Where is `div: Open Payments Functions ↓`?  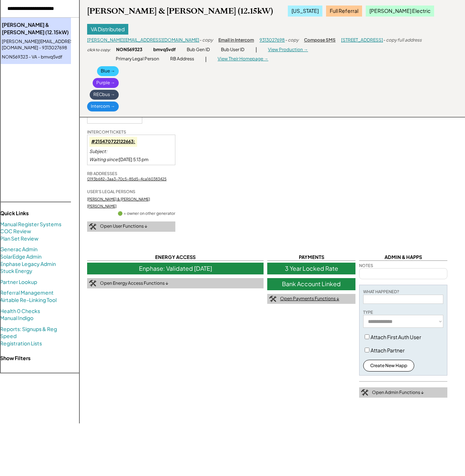
div: Open Payments Functions ↓ is located at coordinates (309, 299).